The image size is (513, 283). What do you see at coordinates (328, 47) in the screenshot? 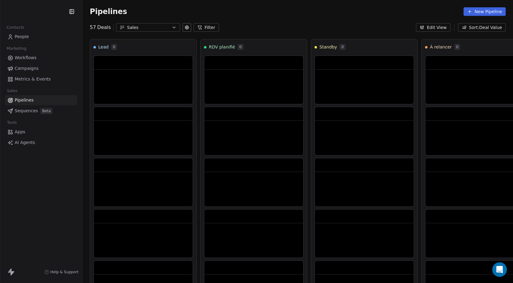
I see `span: Standby` at bounding box center [328, 47].